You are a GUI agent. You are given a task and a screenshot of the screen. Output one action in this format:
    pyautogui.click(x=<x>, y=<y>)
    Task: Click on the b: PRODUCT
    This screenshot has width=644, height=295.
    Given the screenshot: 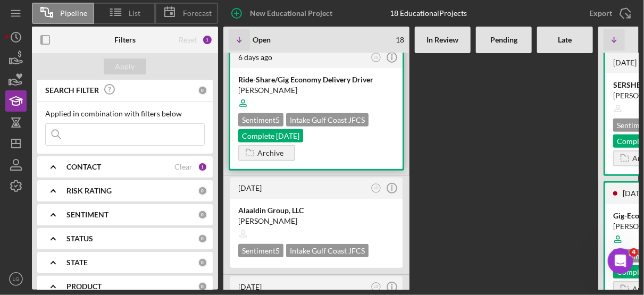 What is the action you would take?
    pyautogui.click(x=84, y=287)
    